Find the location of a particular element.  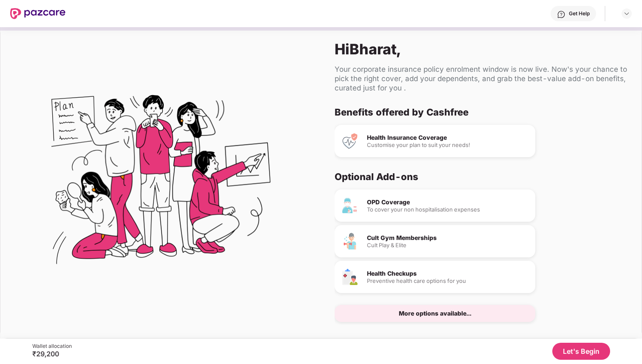

div: Hi Bharat , is located at coordinates (481, 49).